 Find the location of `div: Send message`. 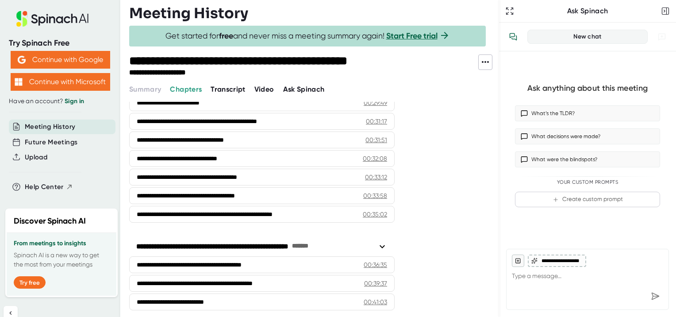

div: Send message is located at coordinates (656, 296).